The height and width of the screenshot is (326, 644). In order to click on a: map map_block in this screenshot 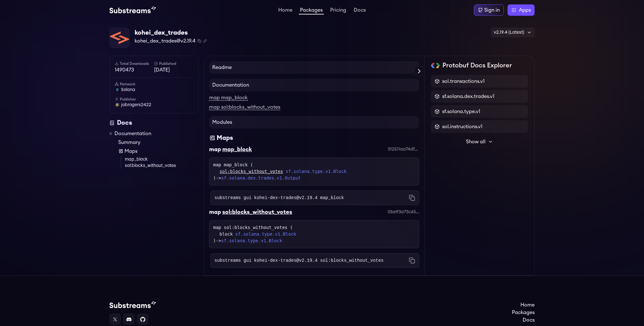, I will do `click(228, 98)`.